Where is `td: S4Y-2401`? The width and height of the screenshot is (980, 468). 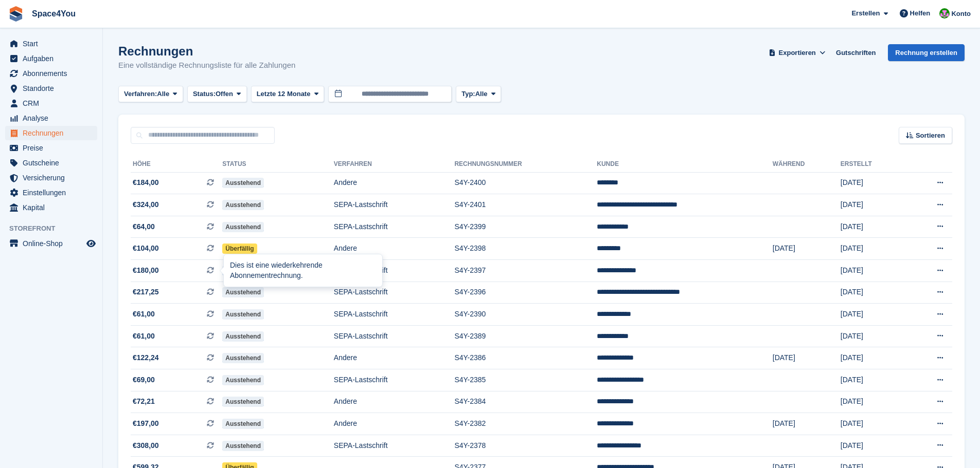
td: S4Y-2401 is located at coordinates (525, 205).